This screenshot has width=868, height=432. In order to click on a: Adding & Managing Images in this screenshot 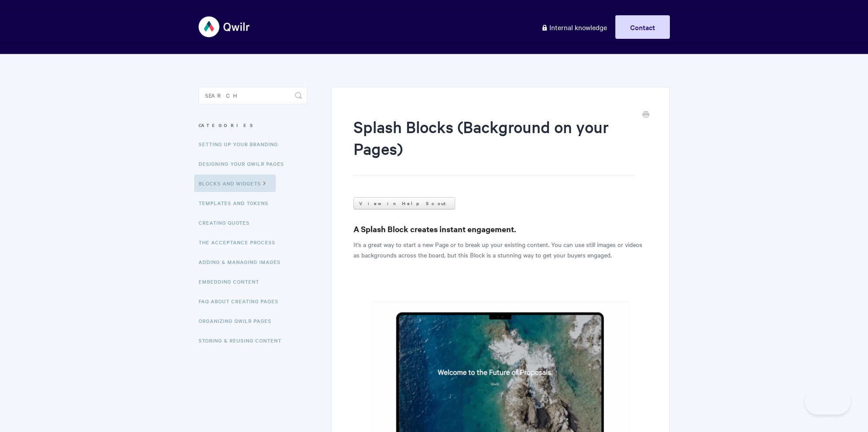, I will do `click(243, 262)`.